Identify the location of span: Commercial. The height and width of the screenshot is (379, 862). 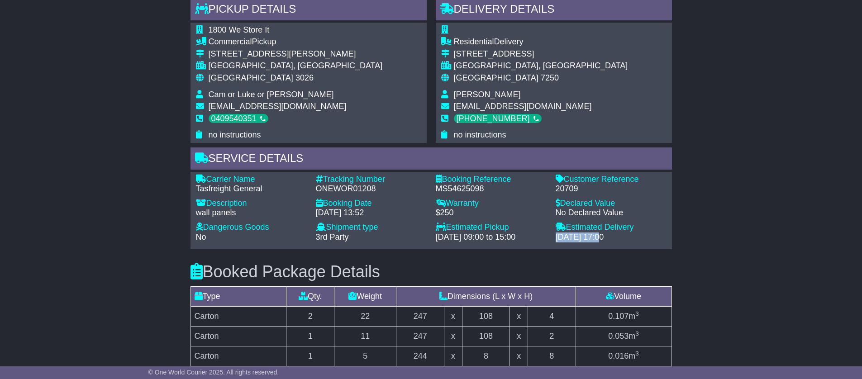
(230, 42).